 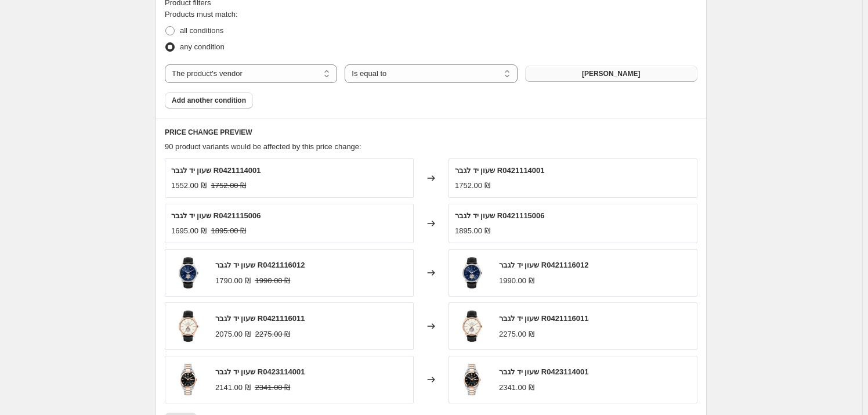 I want to click on strike: 2341.00 ₪, so click(x=272, y=388).